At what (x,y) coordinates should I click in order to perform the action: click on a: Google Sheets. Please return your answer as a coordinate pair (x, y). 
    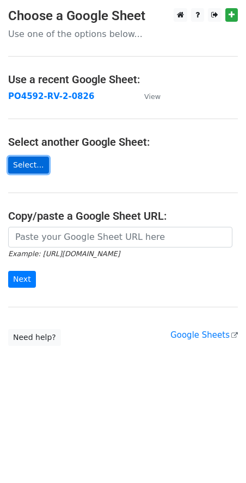
    Looking at the image, I should click on (204, 335).